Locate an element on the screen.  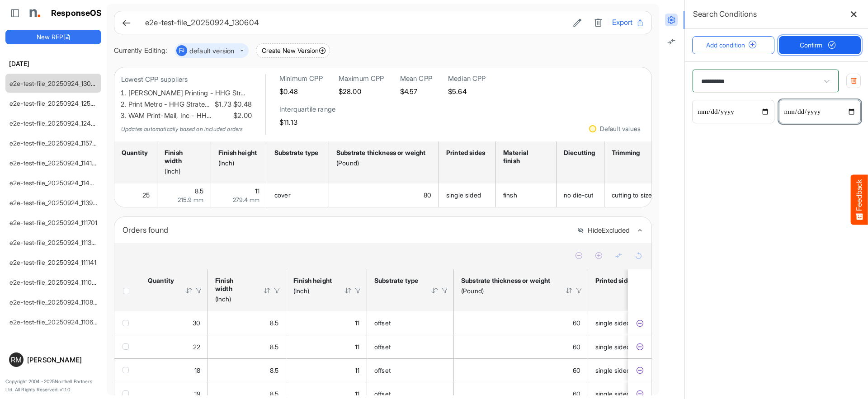
span: 279.4 mm is located at coordinates (246, 200).